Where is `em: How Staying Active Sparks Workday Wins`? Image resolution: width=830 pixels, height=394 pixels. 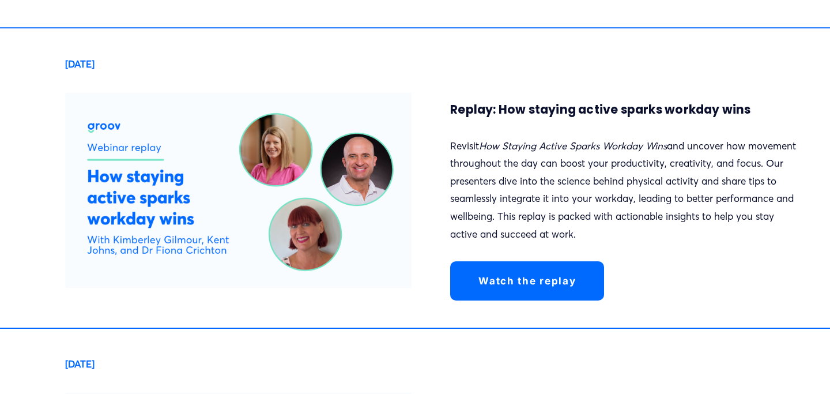 em: How Staying Active Sparks Workday Wins is located at coordinates (573, 145).